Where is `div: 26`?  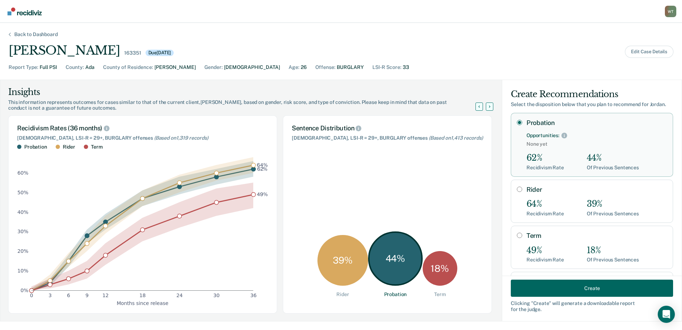 div: 26 is located at coordinates (304, 67).